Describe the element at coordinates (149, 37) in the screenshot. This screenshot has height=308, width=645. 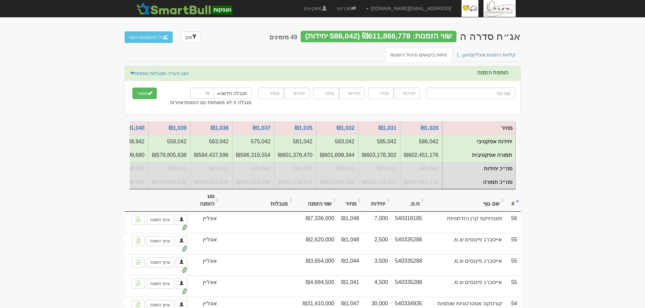
I see `button: כל ההזמנות הוזנו` at that location.